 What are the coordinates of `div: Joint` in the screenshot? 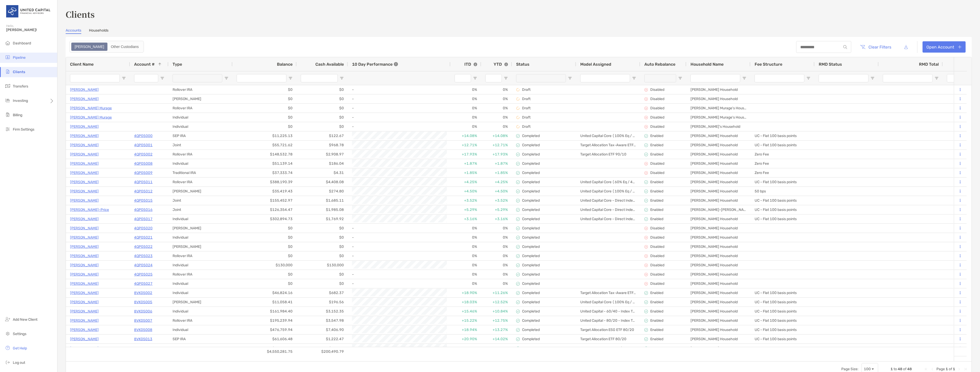 It's located at (200, 209).